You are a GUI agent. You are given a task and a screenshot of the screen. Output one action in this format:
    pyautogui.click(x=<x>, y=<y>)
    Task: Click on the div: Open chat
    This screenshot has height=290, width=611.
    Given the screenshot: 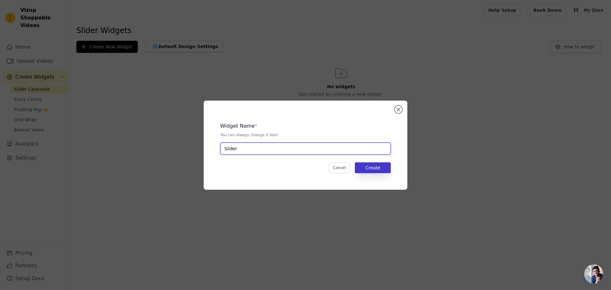 What is the action you would take?
    pyautogui.click(x=594, y=274)
    